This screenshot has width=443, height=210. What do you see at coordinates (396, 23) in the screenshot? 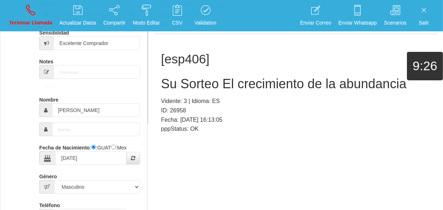
I see `p: Scenarios` at bounding box center [396, 23].